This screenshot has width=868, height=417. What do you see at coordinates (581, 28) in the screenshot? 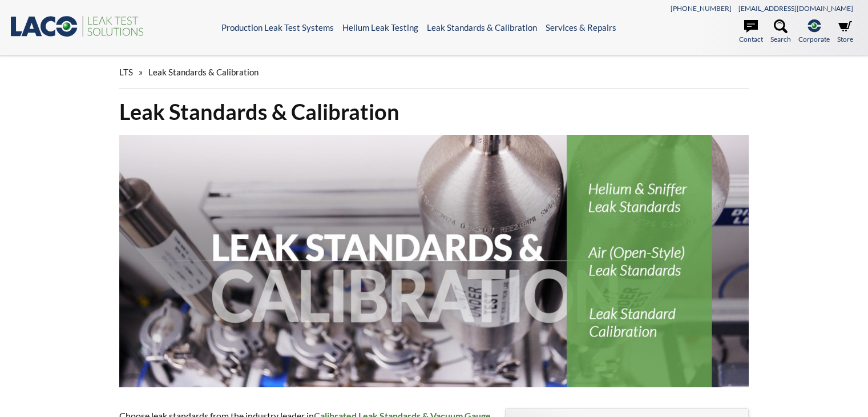
I see `a: Services & Repairs` at bounding box center [581, 28].